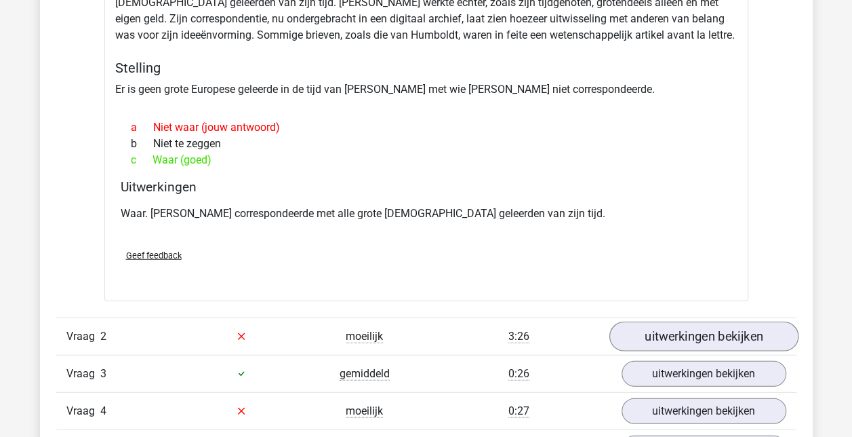 The height and width of the screenshot is (437, 852). I want to click on div: Niet waar (jouw antwoord), so click(427, 127).